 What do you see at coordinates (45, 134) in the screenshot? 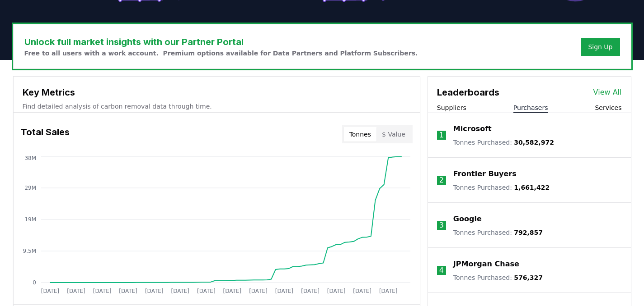
I see `h3: Total Sales` at bounding box center [45, 134].